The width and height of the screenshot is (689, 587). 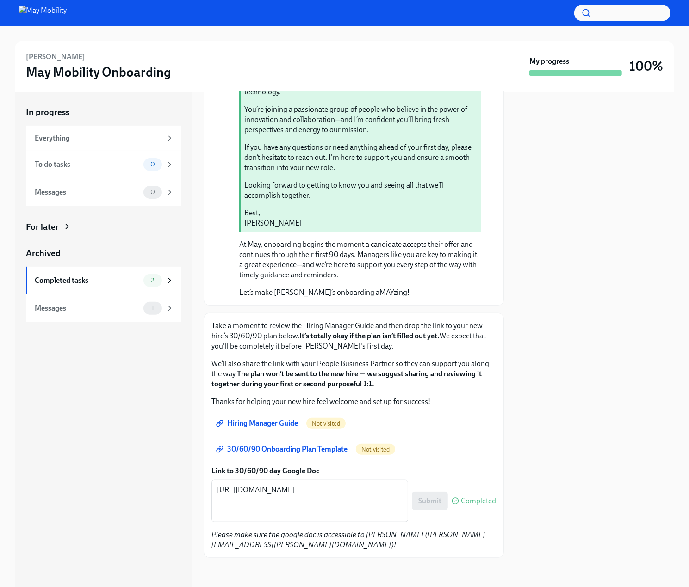 I want to click on p: We’ll also share the link with your People Business Partner so they can support you along the way., so click(x=353, y=374).